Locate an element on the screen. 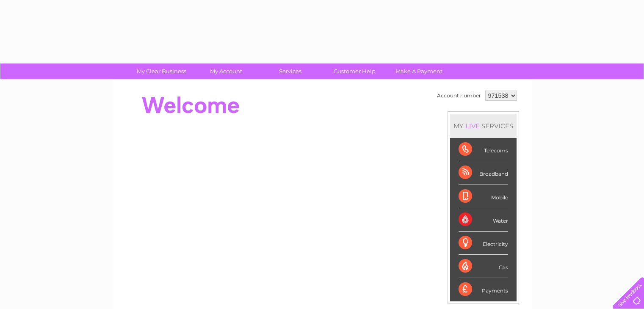  a: My Clear Business is located at coordinates (162, 71).